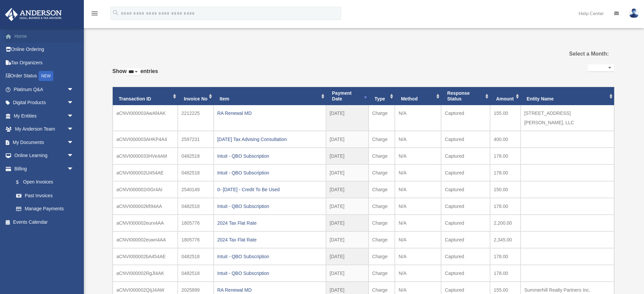  What do you see at coordinates (116, 13) in the screenshot?
I see `i: search` at bounding box center [116, 13].